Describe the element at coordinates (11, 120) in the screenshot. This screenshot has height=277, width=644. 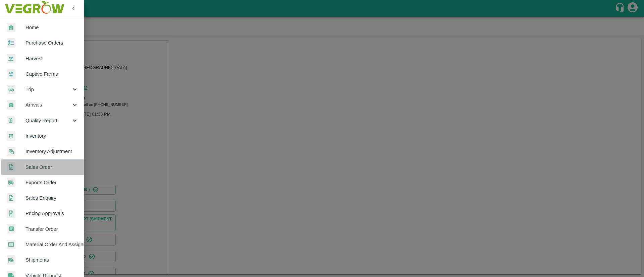
I see `img: qualityReport` at that location.